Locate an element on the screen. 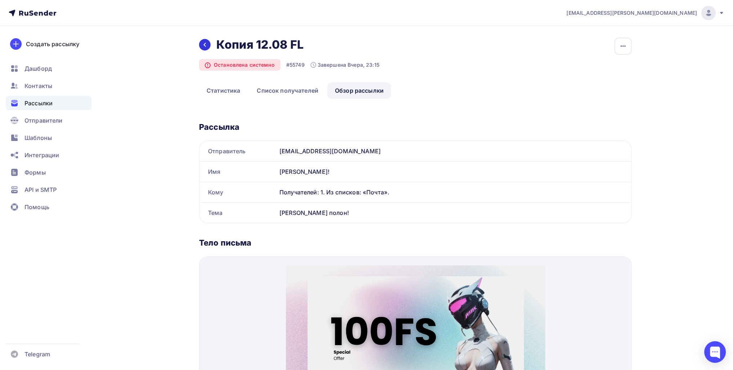 Image resolution: width=733 pixels, height=370 pixels. a: Забрать is located at coordinates (129, 215).